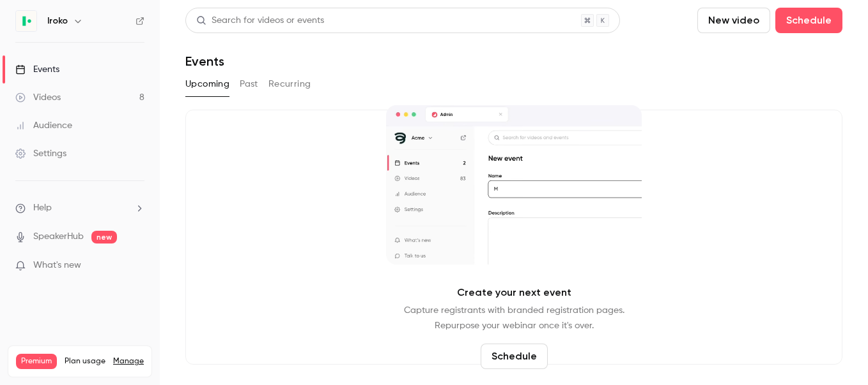 Image resolution: width=868 pixels, height=385 pixels. I want to click on button: Past, so click(248, 84).